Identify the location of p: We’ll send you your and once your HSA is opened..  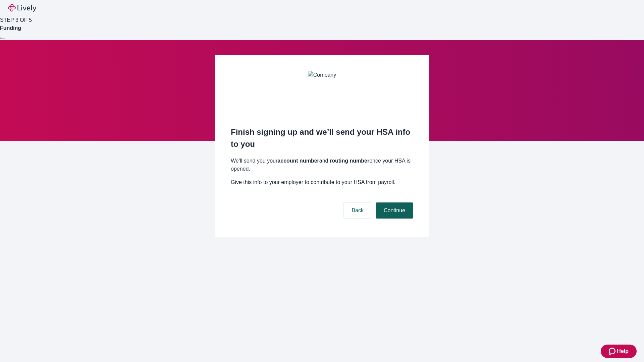
(322, 165).